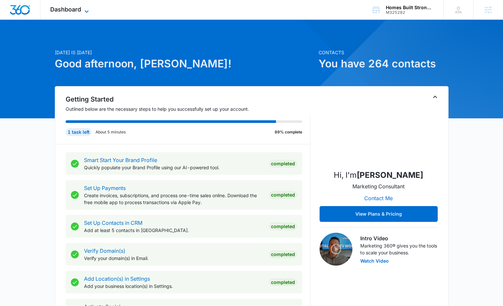  What do you see at coordinates (25, 13) in the screenshot?
I see `div: v 4.0.25` at bounding box center [25, 13].